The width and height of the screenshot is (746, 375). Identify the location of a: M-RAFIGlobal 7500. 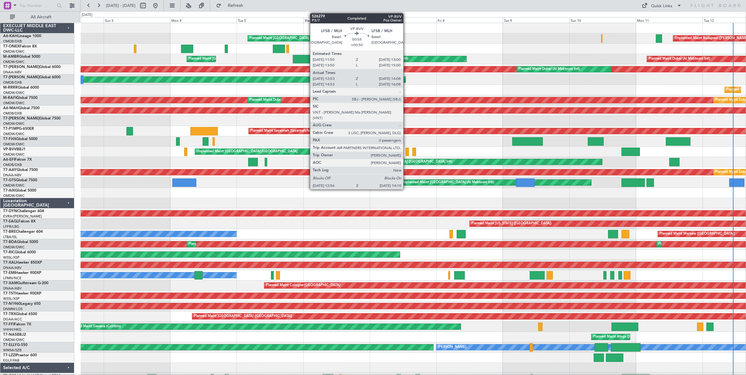
(20, 98).